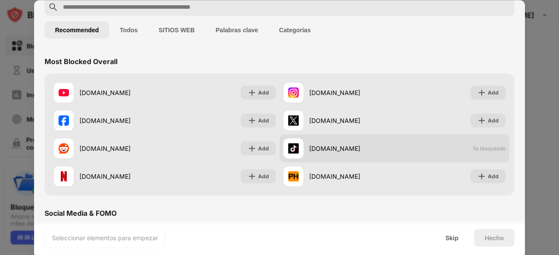 Image resolution: width=559 pixels, height=255 pixels. I want to click on div: Seleccionar elementos para empezar, so click(105, 238).